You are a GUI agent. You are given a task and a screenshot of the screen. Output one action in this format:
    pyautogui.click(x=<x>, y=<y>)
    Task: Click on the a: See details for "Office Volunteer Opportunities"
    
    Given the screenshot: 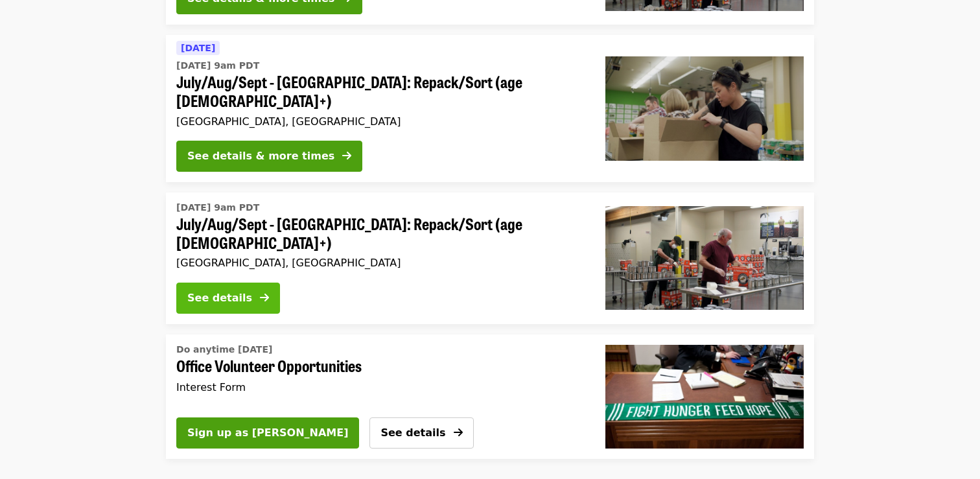 What is the action you would take?
    pyautogui.click(x=376, y=370)
    